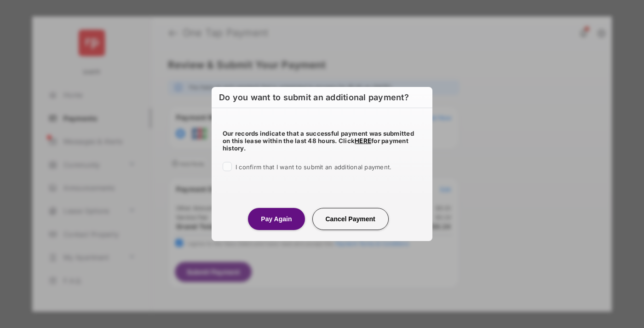 This screenshot has width=644, height=328. What do you see at coordinates (363, 140) in the screenshot?
I see `a: HERE` at bounding box center [363, 140].